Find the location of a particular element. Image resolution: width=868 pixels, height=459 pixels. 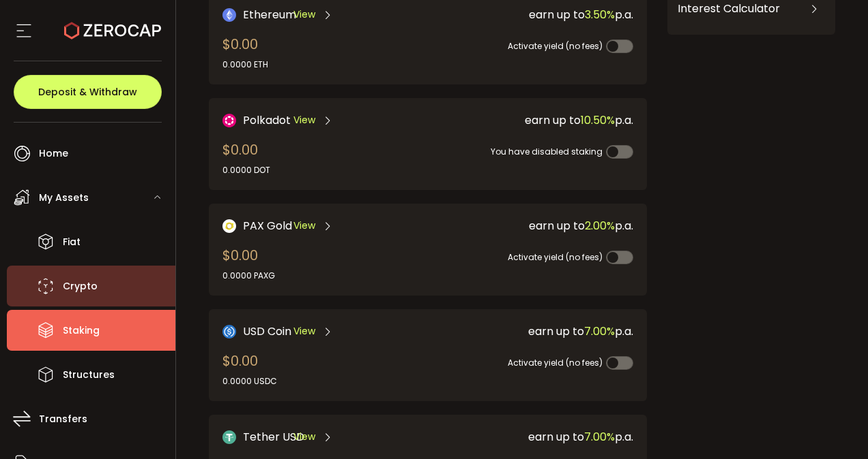

span: Staking is located at coordinates (81, 331).